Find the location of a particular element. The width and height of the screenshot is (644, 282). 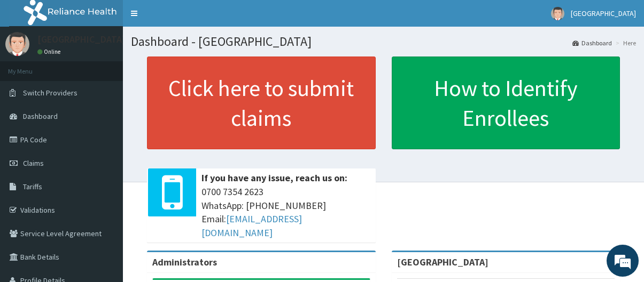

span: Tariffs is located at coordinates (33, 186).